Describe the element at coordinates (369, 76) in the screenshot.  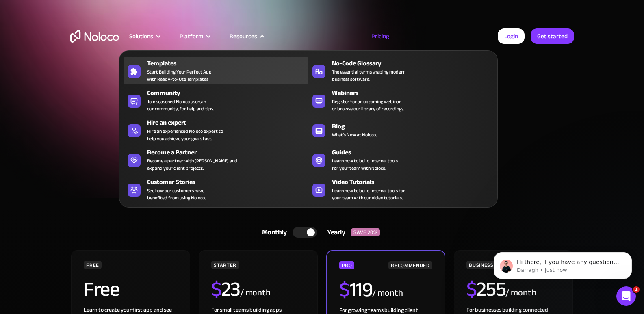
I see `span: The essential terms shaping modern business software.` at that location.